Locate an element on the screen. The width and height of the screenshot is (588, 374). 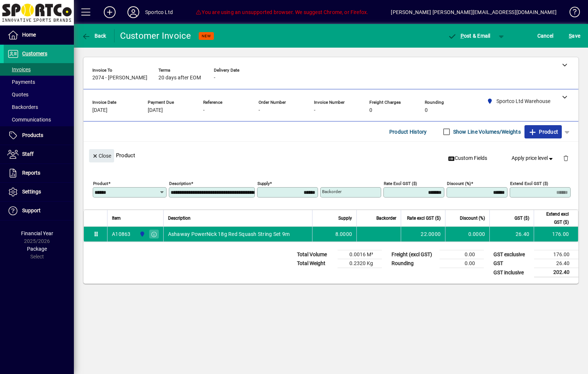
span: Close is located at coordinates (102, 156).